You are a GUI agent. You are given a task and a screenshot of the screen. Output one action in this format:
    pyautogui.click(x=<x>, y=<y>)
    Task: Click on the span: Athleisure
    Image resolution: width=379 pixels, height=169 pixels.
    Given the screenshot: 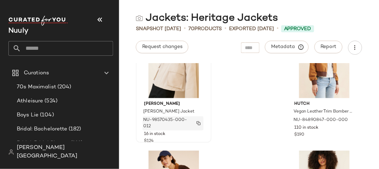 What is the action you would take?
    pyautogui.click(x=30, y=101)
    